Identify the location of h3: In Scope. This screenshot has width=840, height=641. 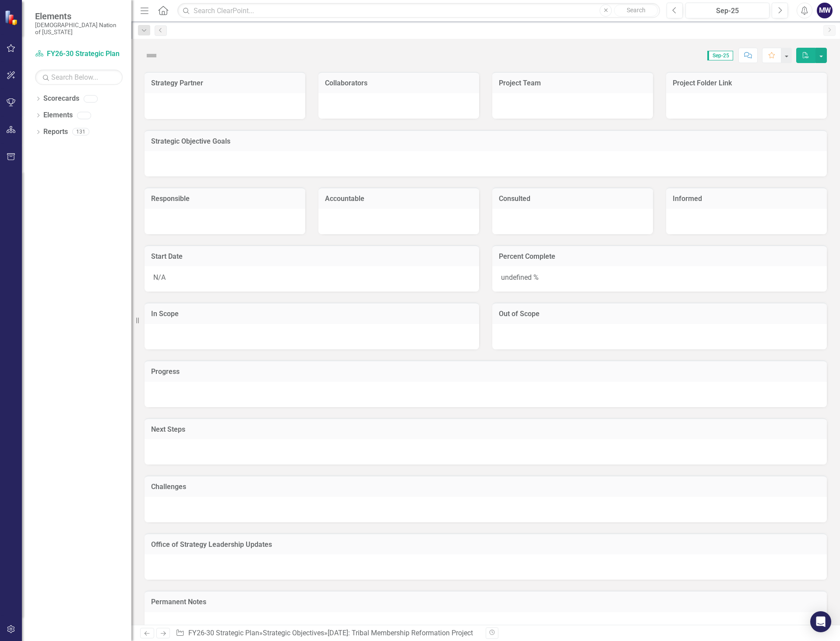
(312, 314).